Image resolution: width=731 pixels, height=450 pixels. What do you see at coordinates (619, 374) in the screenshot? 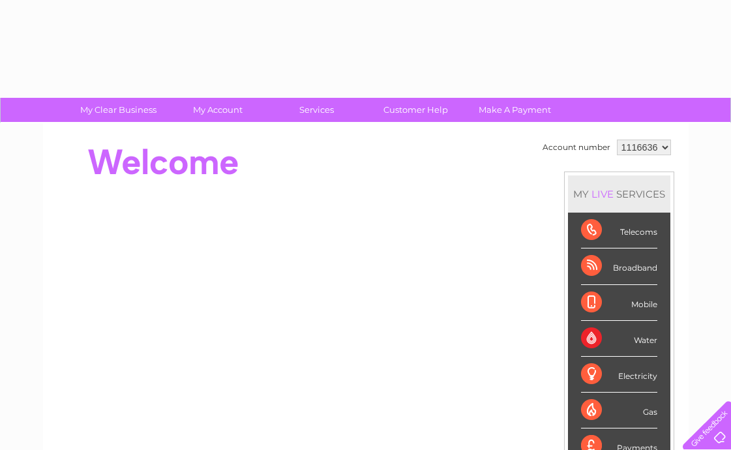
I see `div: Electricity` at bounding box center [619, 374].